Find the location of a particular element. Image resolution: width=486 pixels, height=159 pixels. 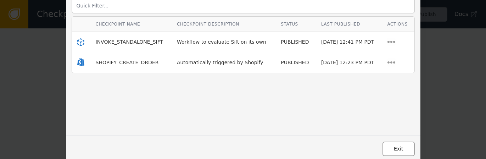

button: Exit is located at coordinates (398, 148).